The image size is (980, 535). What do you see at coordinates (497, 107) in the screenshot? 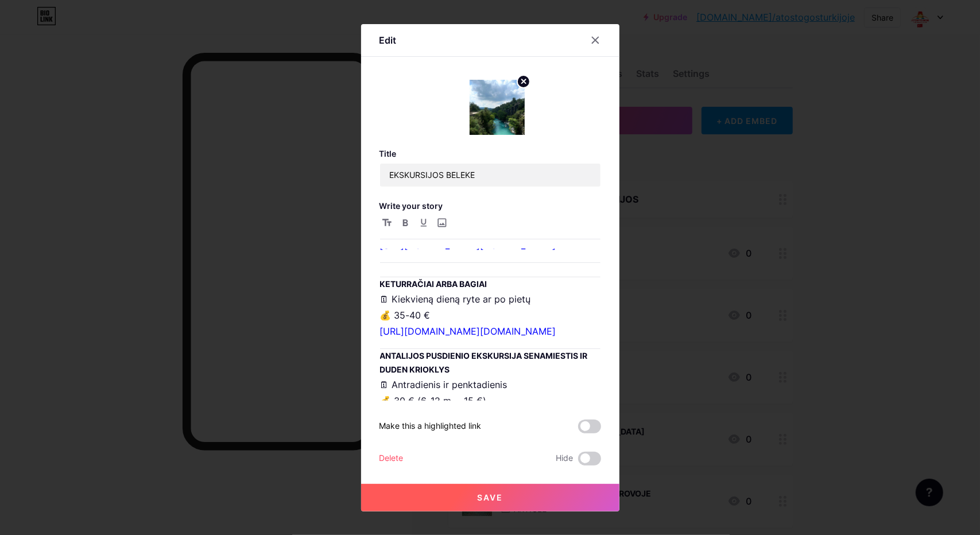
I see `img: link_thumbnail` at bounding box center [497, 107].